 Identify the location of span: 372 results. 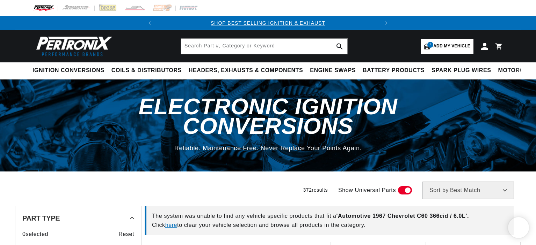
(315, 190).